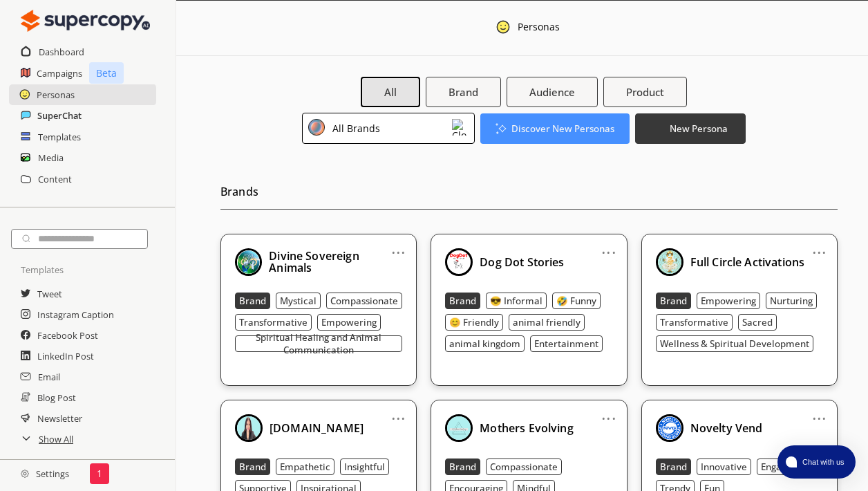 The image size is (868, 491). What do you see at coordinates (780, 467) in the screenshot?
I see `b: Engaging` at bounding box center [780, 467].